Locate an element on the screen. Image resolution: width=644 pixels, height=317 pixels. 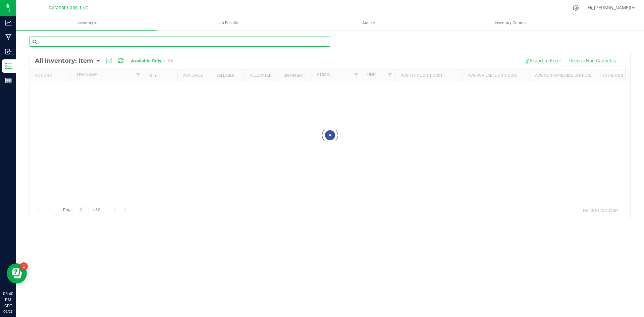
span: Audit is located at coordinates (368, 23).